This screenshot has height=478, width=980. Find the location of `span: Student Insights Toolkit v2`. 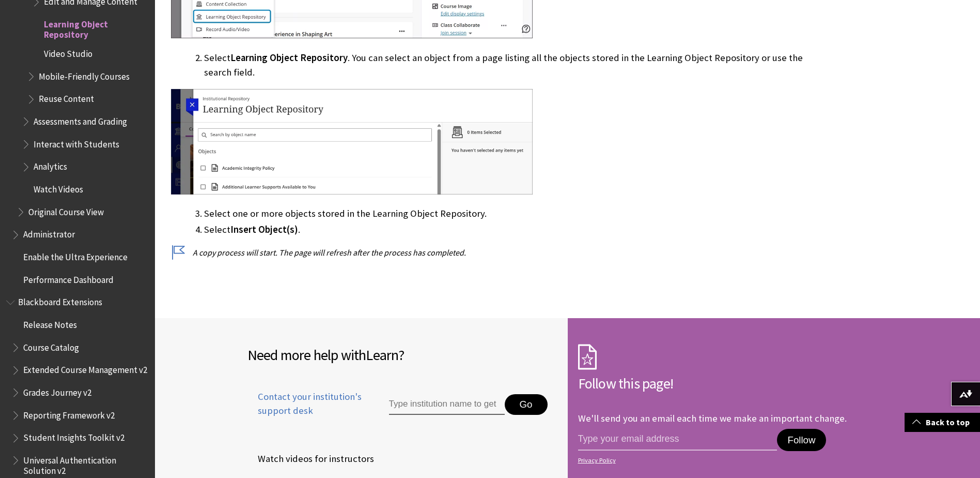

span: Student Insights Toolkit v2 is located at coordinates (74, 436).